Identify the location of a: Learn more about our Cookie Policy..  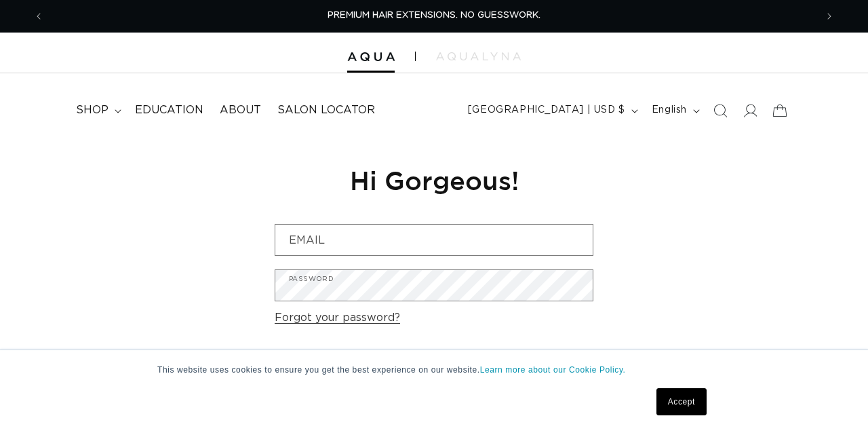
(553, 370).